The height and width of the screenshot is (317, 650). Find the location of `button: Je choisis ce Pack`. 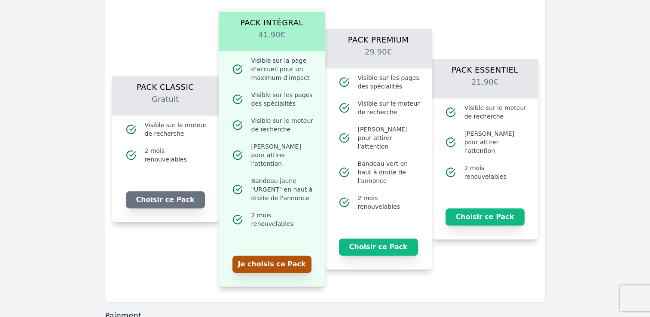

button: Je choisis ce Pack is located at coordinates (272, 264).